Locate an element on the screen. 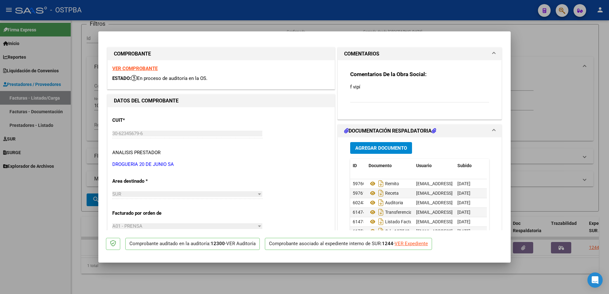 This screenshot has height=294, width=609. strong: 1244 is located at coordinates (387, 244).